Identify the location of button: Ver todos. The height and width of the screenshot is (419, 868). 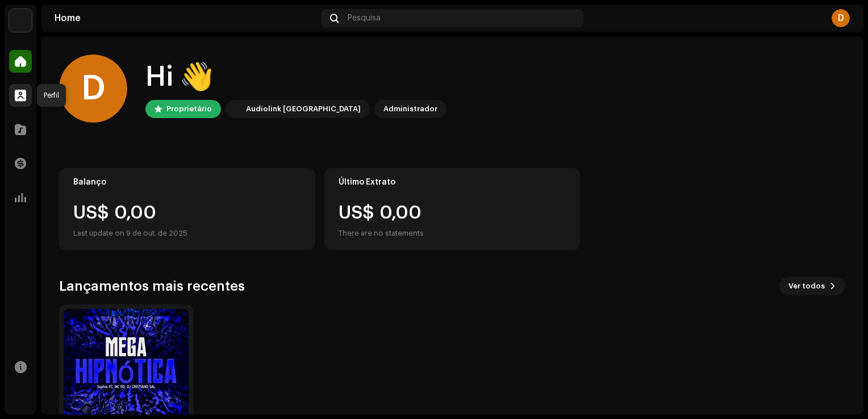
(812, 286).